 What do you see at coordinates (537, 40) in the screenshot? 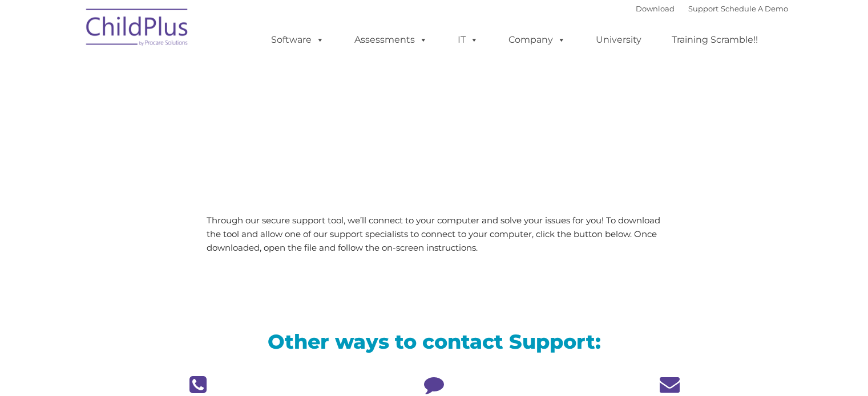
I see `a: Company` at bounding box center [537, 40].